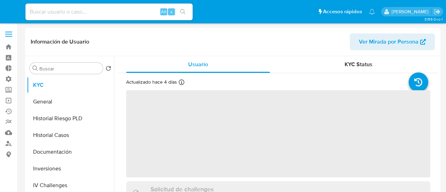 Image resolution: width=446 pixels, height=192 pixels. I want to click on button: search-icon, so click(183, 12).